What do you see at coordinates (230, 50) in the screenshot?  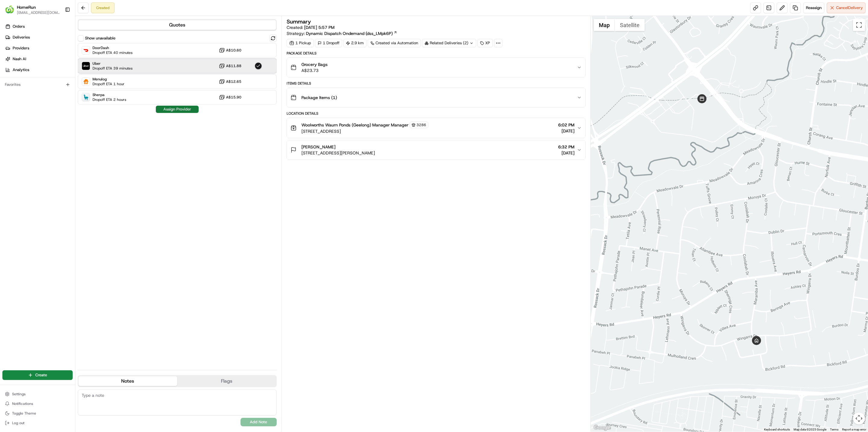 I see `button: A$10.60` at bounding box center [230, 50].